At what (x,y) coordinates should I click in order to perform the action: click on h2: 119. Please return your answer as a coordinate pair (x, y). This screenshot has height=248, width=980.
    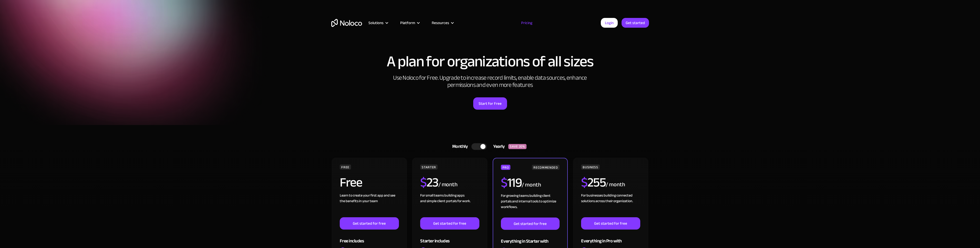
    Looking at the image, I should click on (511, 182).